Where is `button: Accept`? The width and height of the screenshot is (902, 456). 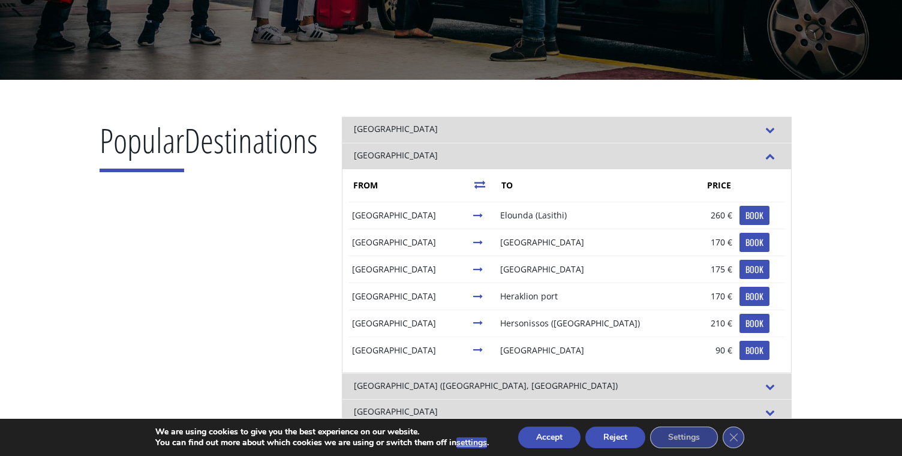 button: Accept is located at coordinates (549, 437).